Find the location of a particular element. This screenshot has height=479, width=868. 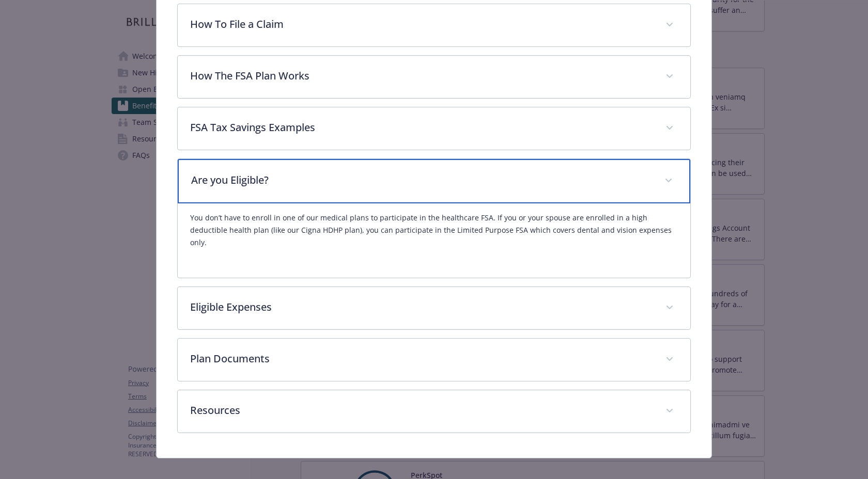

div: FSA Tax Savings Examples is located at coordinates (434, 128).